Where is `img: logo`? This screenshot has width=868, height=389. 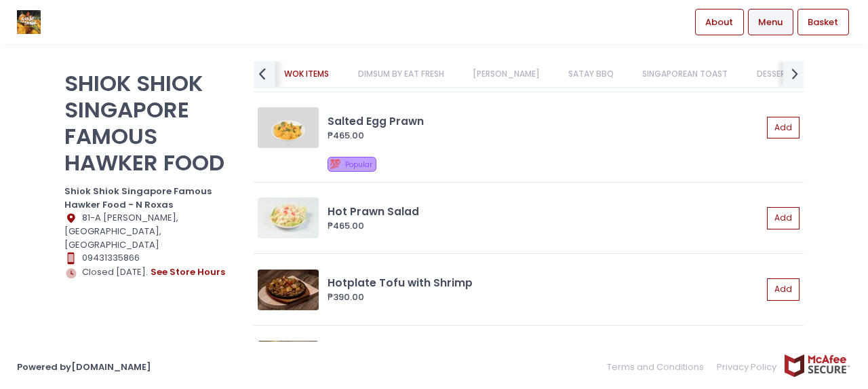
img: logo is located at coordinates (29, 22).